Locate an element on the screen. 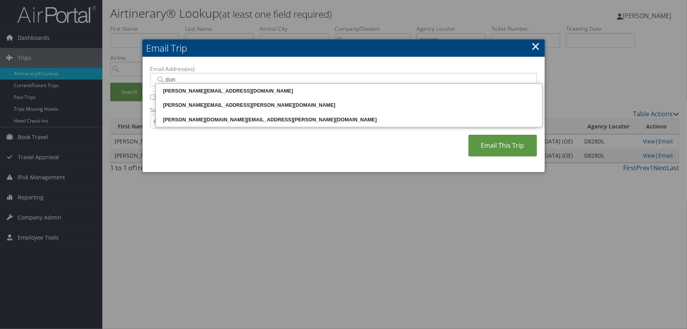 This screenshot has height=329, width=687. input: Email address (Separate multiple email addresses with commas) is located at coordinates (343, 80).